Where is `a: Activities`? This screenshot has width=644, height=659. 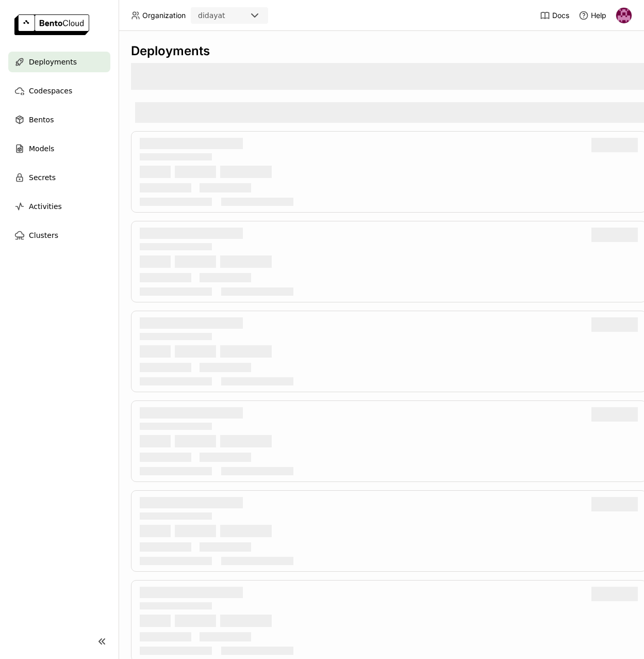 a: Activities is located at coordinates (59, 206).